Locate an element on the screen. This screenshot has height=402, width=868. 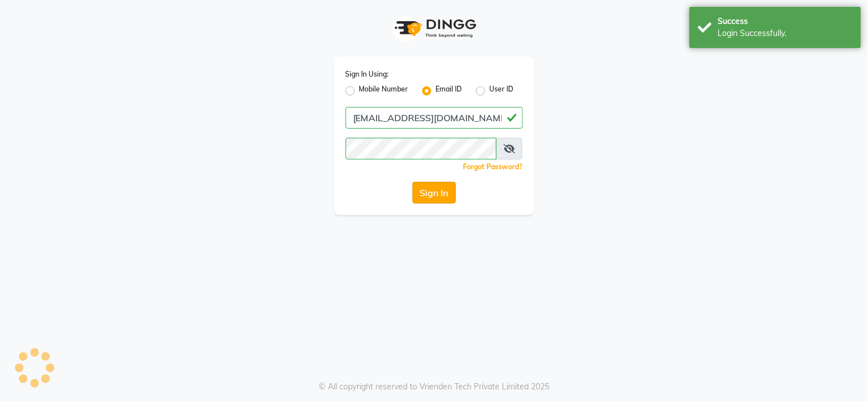
label: User ID is located at coordinates (502, 91).